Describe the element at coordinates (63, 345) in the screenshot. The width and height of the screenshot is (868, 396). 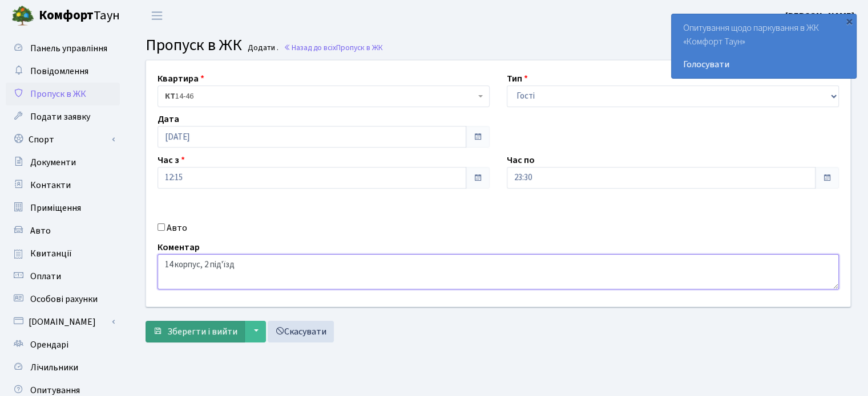
I see `a: Орендарі` at that location.